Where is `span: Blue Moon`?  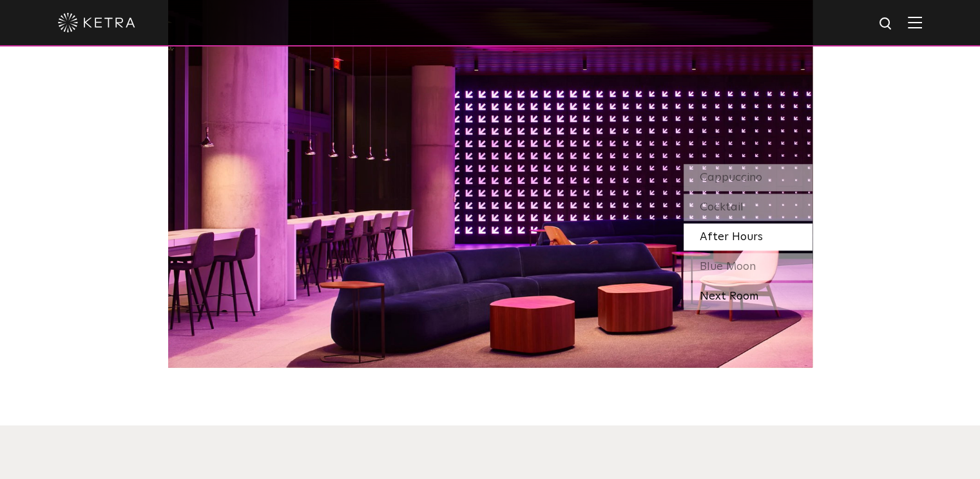 span: Blue Moon is located at coordinates (728, 266).